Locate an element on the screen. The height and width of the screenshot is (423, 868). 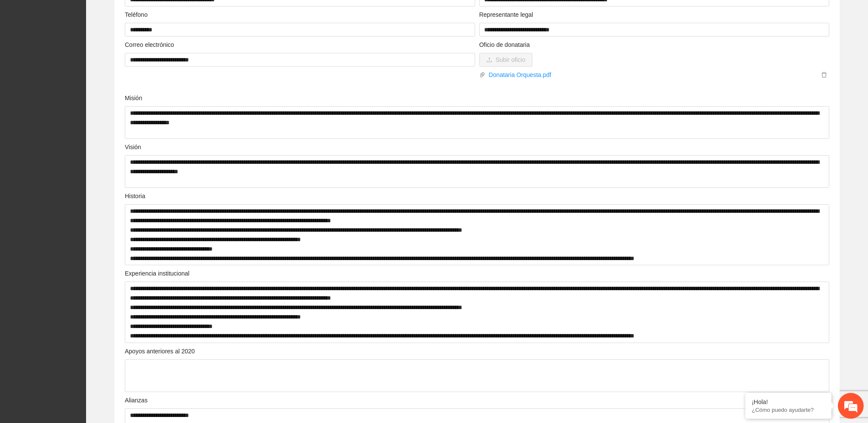
span: uploadSubir oficio is located at coordinates (505, 60).